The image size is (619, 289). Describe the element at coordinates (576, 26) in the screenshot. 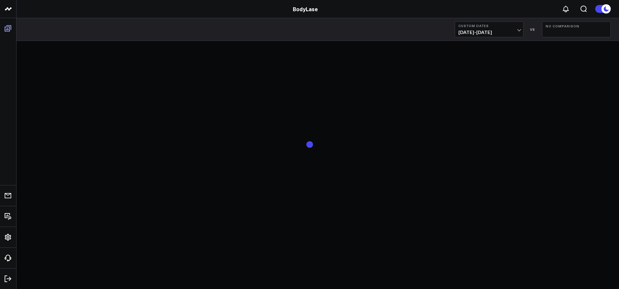

I see `b: No Comparison` at that location.